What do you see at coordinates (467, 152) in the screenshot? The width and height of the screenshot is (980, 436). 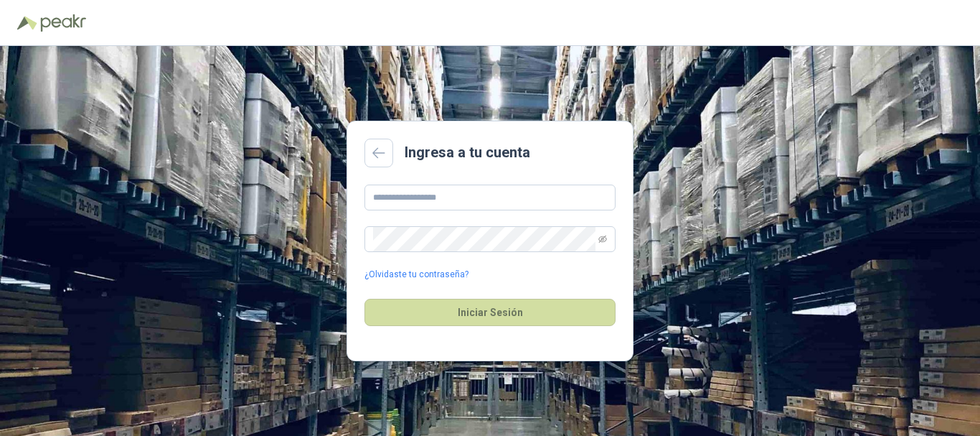 I see `h2: Ingresa a tu cuenta` at bounding box center [467, 152].